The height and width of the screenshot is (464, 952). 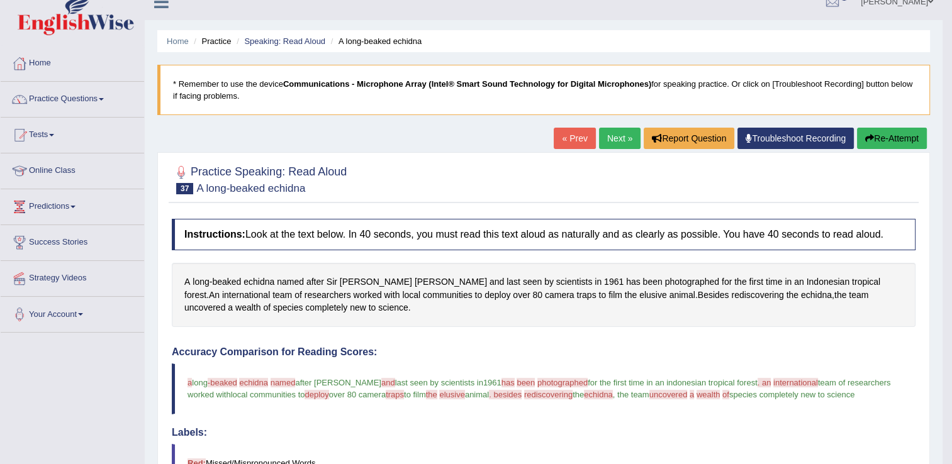 I want to click on a: Success Stories, so click(x=72, y=241).